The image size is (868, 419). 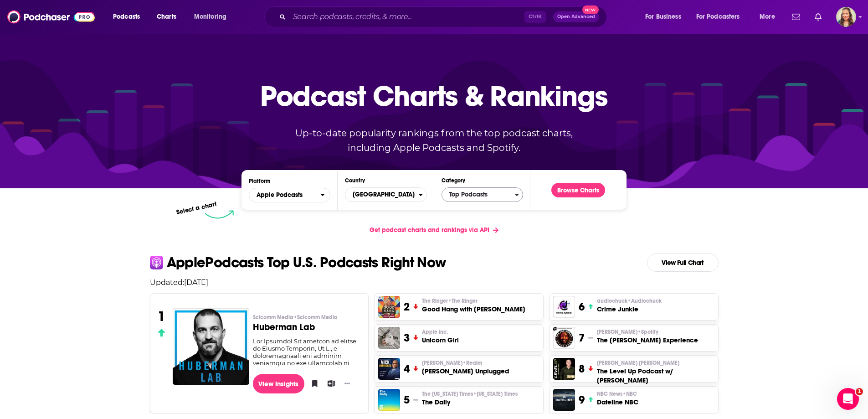 I want to click on h3: Dateline NBC, so click(x=618, y=402).